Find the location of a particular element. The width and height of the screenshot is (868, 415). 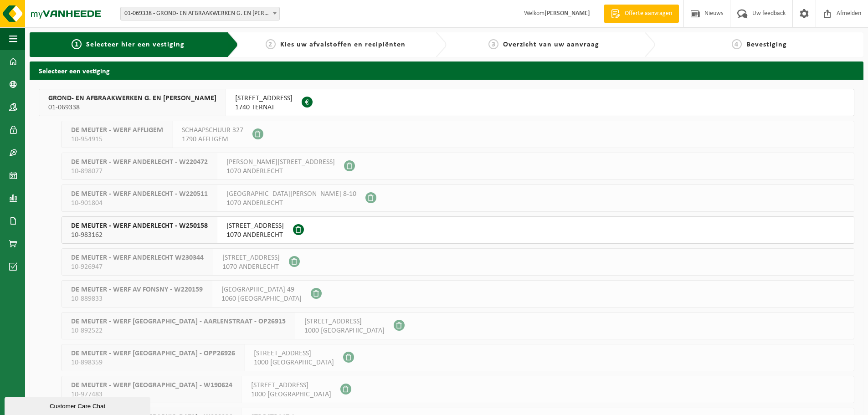

span: DE MEUTER - WERF ANDERLECHT W230344 is located at coordinates (137, 258).